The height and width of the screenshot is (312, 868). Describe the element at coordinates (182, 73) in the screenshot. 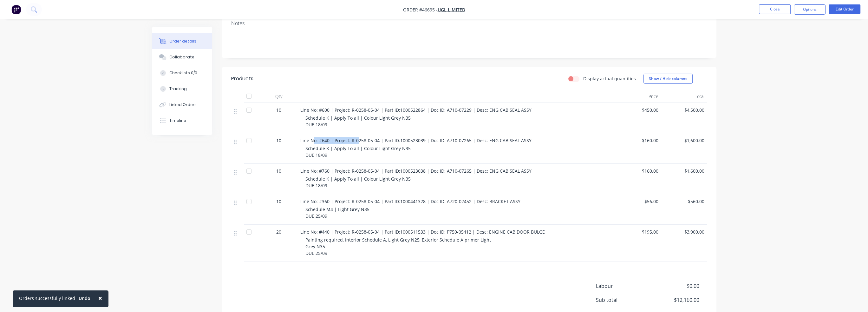

I see `button: Checklists 0/0` at that location.